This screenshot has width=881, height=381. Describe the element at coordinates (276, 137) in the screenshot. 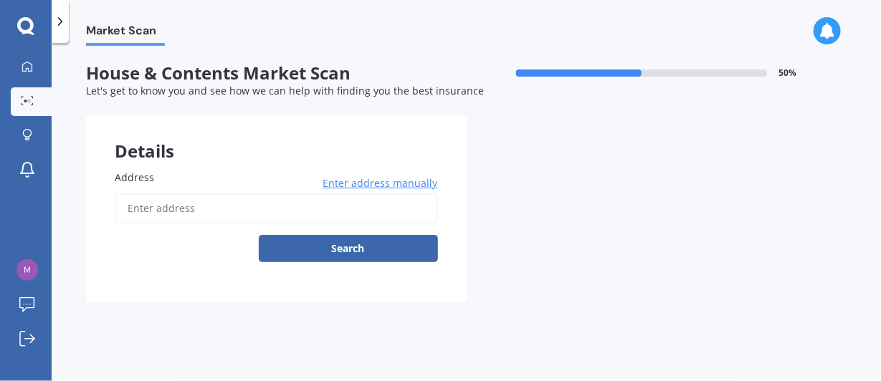

I see `div: Details` at that location.